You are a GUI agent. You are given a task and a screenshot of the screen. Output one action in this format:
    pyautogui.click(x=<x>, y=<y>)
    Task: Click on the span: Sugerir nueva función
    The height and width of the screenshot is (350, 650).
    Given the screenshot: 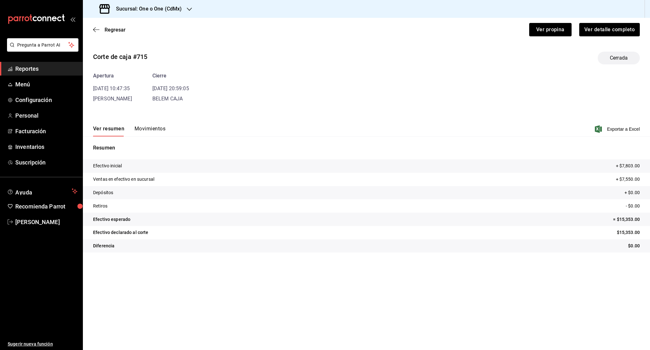 What is the action you would take?
    pyautogui.click(x=42, y=344)
    